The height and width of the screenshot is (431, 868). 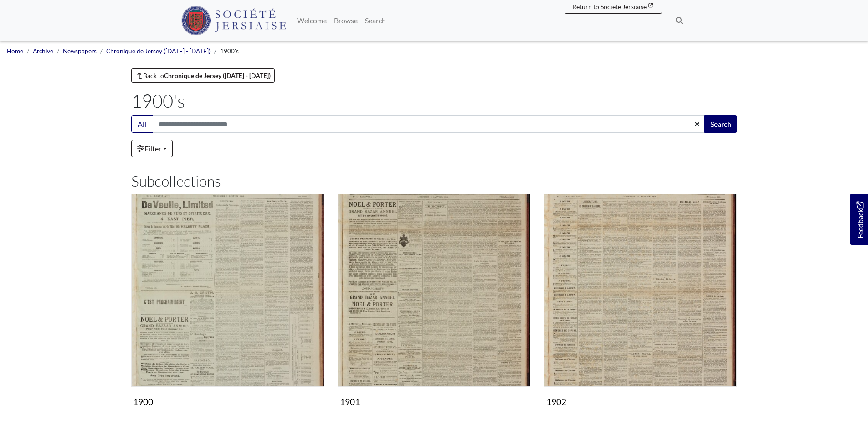 What do you see at coordinates (721, 124) in the screenshot?
I see `button: Search` at bounding box center [721, 124].